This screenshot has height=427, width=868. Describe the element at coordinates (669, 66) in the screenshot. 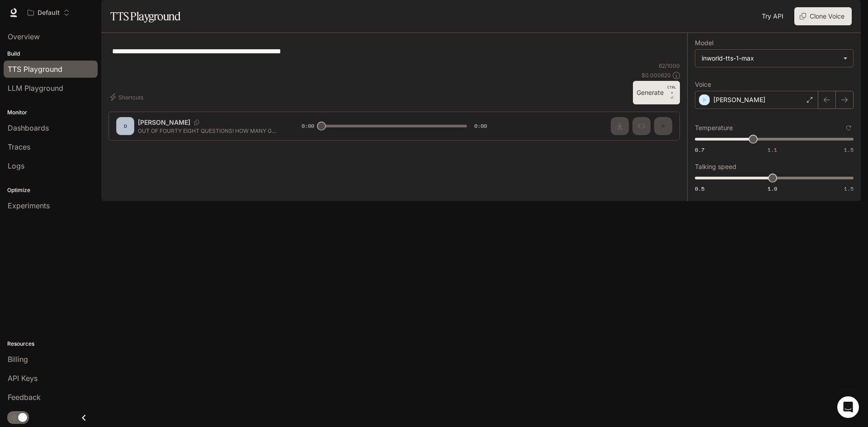

I see `p: 62 / 1000` at that location.